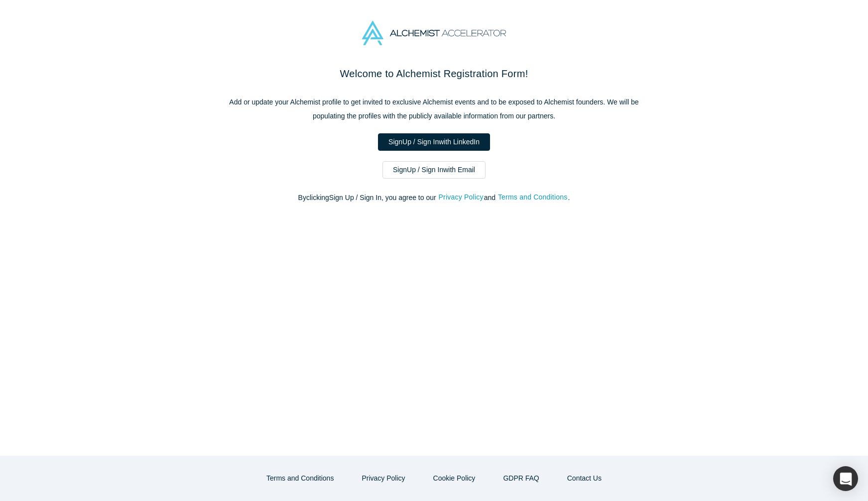 Image resolution: width=868 pixels, height=501 pixels. I want to click on img: Alchemist Accelerator Logo, so click(434, 33).